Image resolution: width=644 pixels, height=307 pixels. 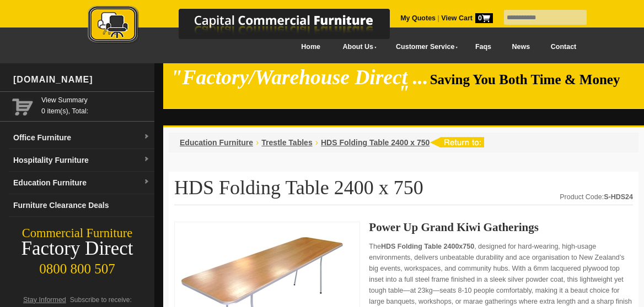 What do you see at coordinates (403, 191) in the screenshot?
I see `h1: HDS Folding Table 2400 x 750` at bounding box center [403, 191].